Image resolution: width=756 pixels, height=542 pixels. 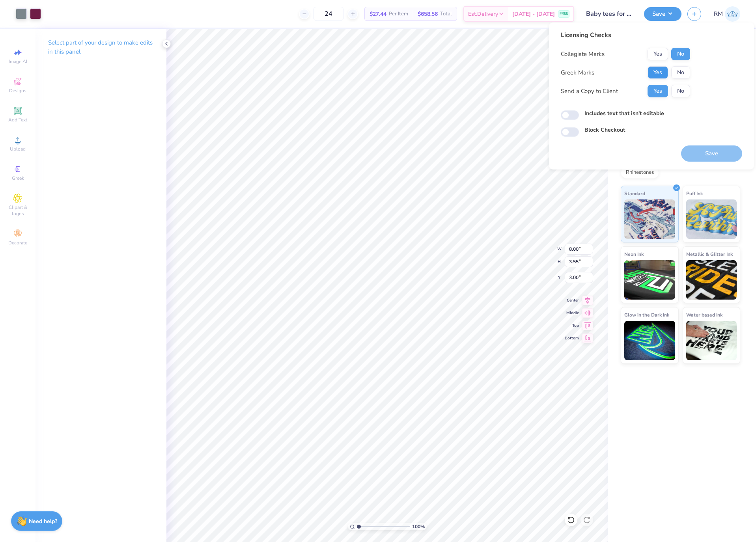 What do you see at coordinates (18, 120) in the screenshot?
I see `span: Add Text` at bounding box center [18, 120].